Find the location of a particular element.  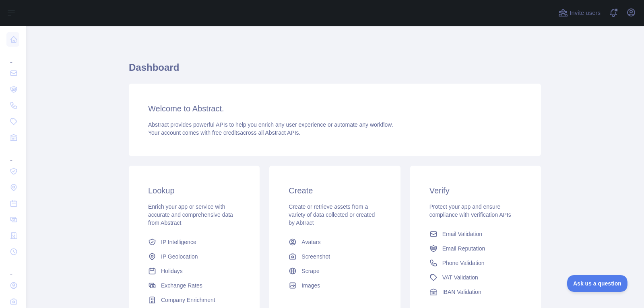

span: free credits is located at coordinates (225, 133).